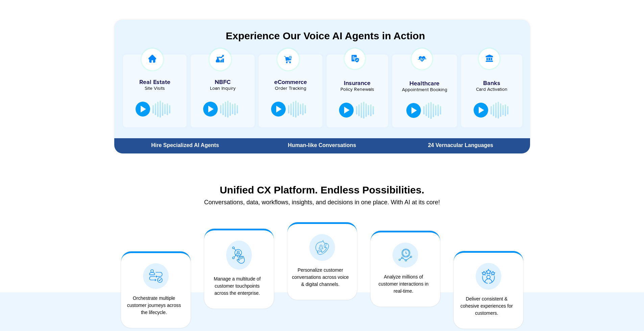 The image size is (644, 331). What do you see at coordinates (291, 82) in the screenshot?
I see `h5: eCommerce` at bounding box center [291, 82].